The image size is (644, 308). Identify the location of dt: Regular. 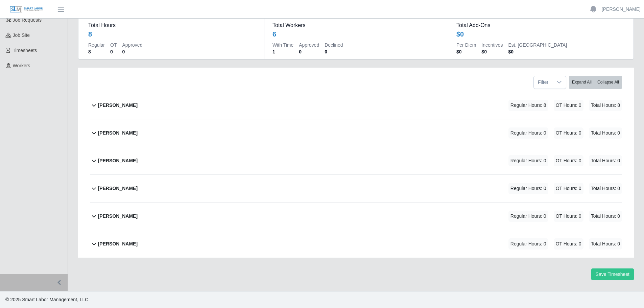
(96, 45).